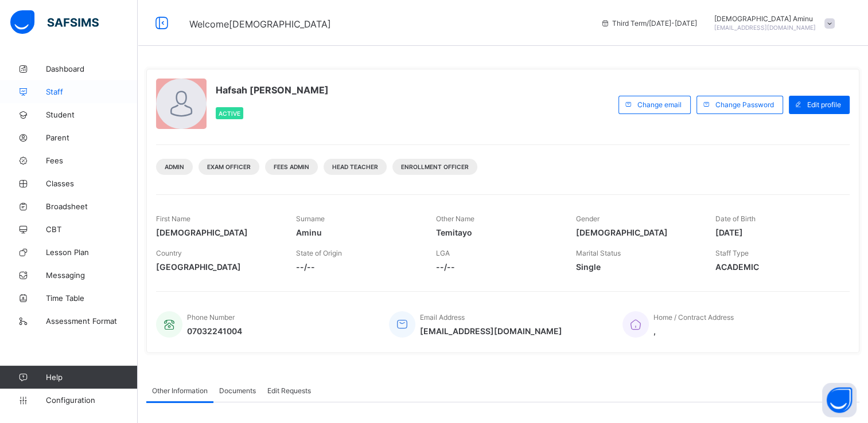 The width and height of the screenshot is (868, 423). I want to click on span: Parent, so click(92, 138).